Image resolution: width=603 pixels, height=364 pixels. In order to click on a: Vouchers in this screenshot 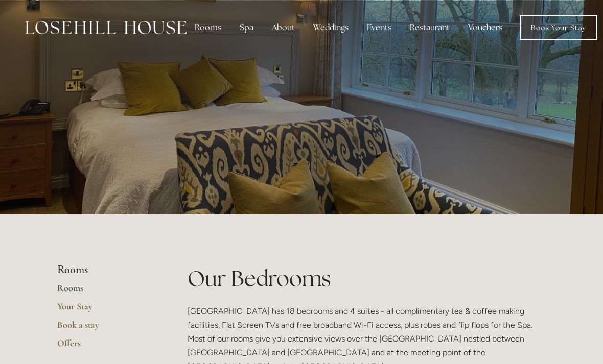, I will do `click(485, 28)`.